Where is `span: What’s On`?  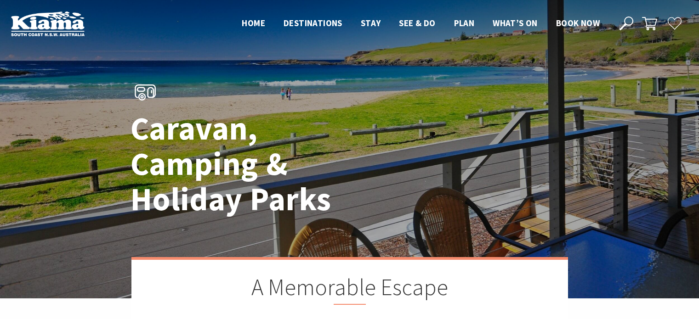 span: What’s On is located at coordinates (515, 23).